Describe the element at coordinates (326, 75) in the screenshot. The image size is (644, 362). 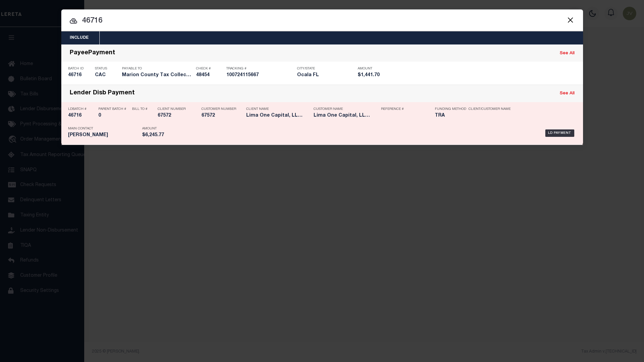
I see `h5: Ocala FL` at that location.